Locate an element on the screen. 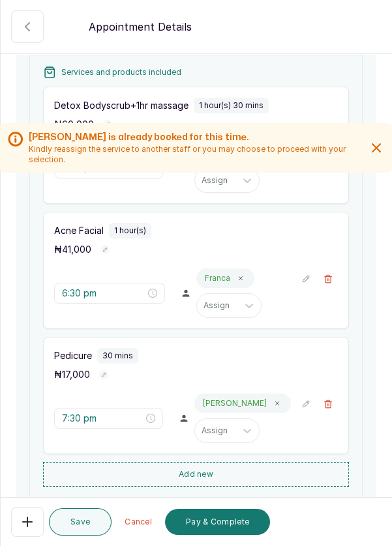 The image size is (392, 546). p: Acne Facial is located at coordinates (79, 231).